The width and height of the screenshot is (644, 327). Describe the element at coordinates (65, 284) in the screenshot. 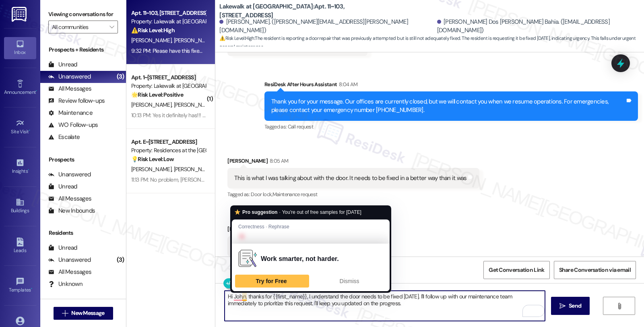

I see `div: Unknown` at that location.